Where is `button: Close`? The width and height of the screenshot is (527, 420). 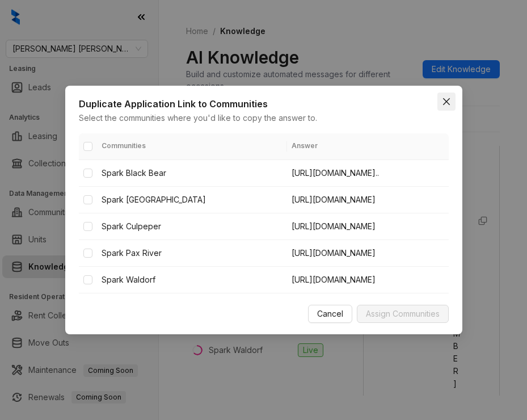
button: Close is located at coordinates (447, 102).